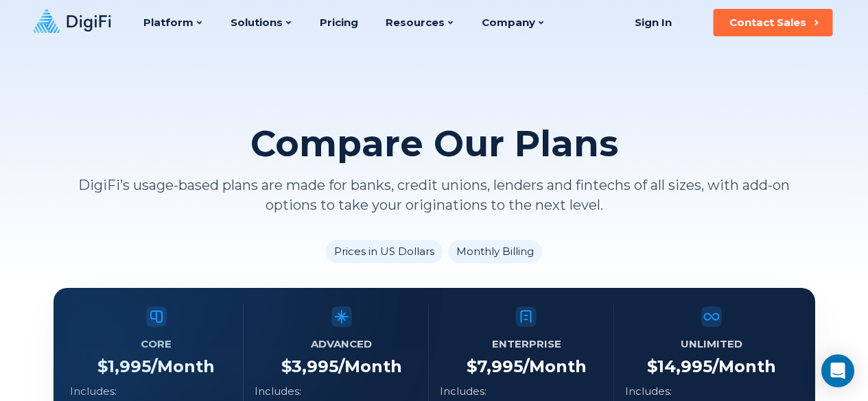 The width and height of the screenshot is (868, 401). What do you see at coordinates (494, 252) in the screenshot?
I see `li: Monthly Billing` at bounding box center [494, 252].